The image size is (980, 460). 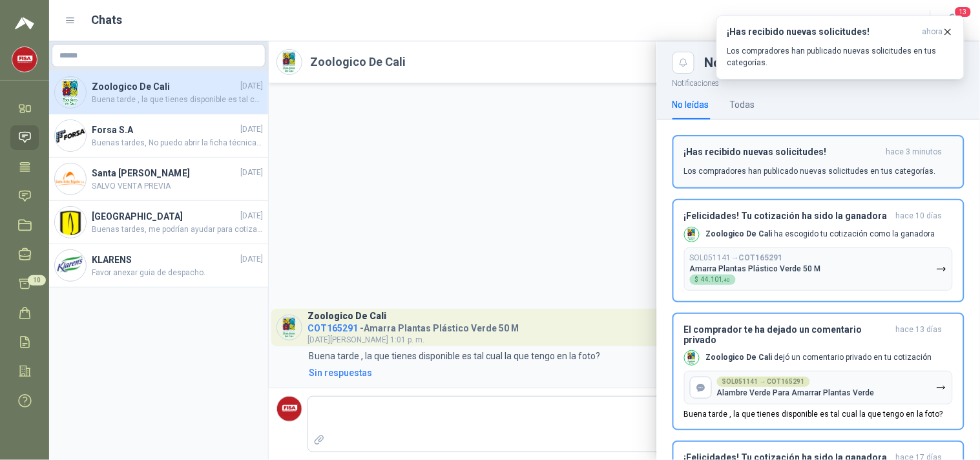 I want to click on span: ,40, so click(x=727, y=280).